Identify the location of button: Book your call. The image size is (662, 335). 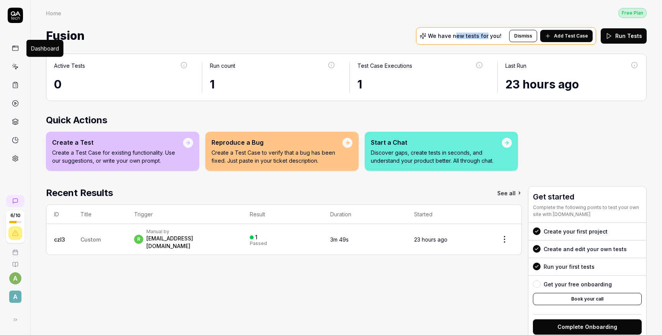
(587, 299).